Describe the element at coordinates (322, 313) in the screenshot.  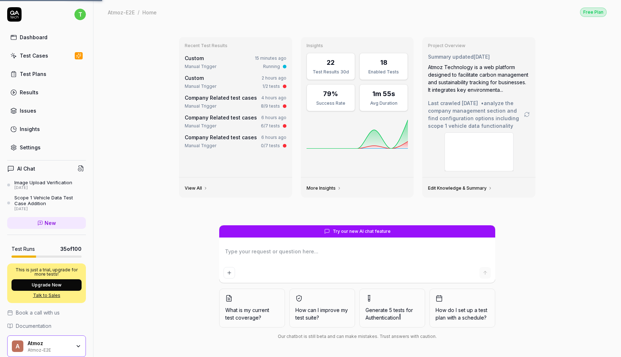
I see `span: How can I improve my test suite?` at that location.